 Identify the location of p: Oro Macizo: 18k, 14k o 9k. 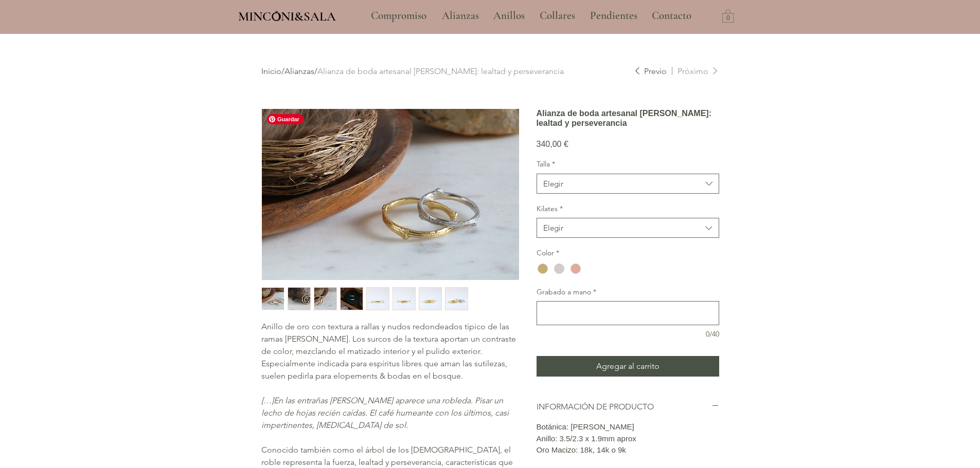
(628, 450).